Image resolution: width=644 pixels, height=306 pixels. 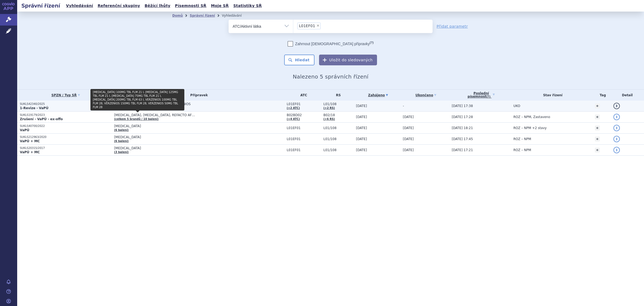 What do you see at coordinates (34, 108) in the screenshot?
I see `strong: 1-Revize - VaPÚ` at bounding box center [34, 108].